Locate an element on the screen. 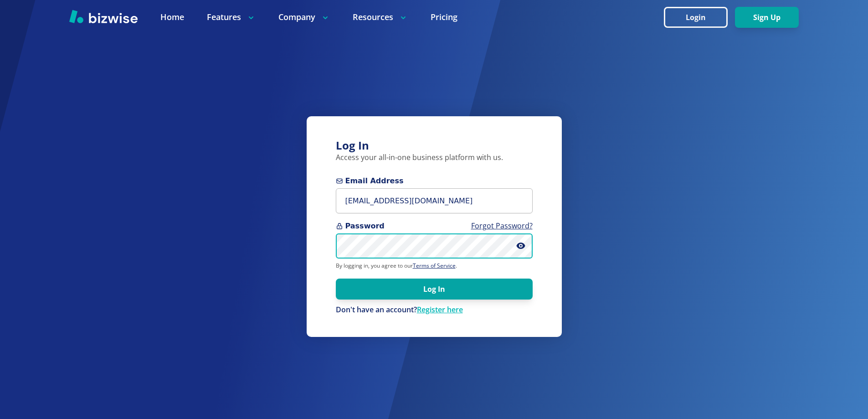  a: Sign Up is located at coordinates (767, 17).